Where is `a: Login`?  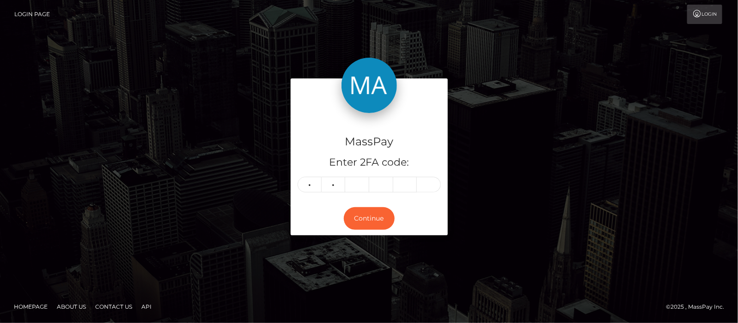
a: Login is located at coordinates (704, 14).